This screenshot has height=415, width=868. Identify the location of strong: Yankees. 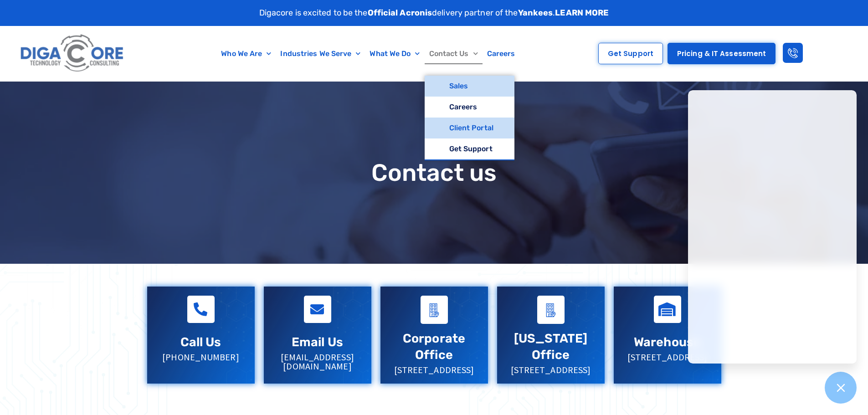
(535, 13).